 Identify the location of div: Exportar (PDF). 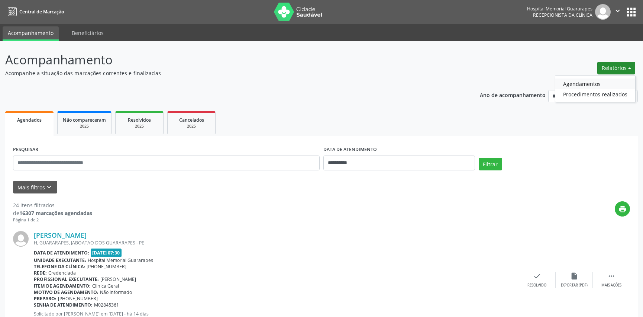
(574, 285).